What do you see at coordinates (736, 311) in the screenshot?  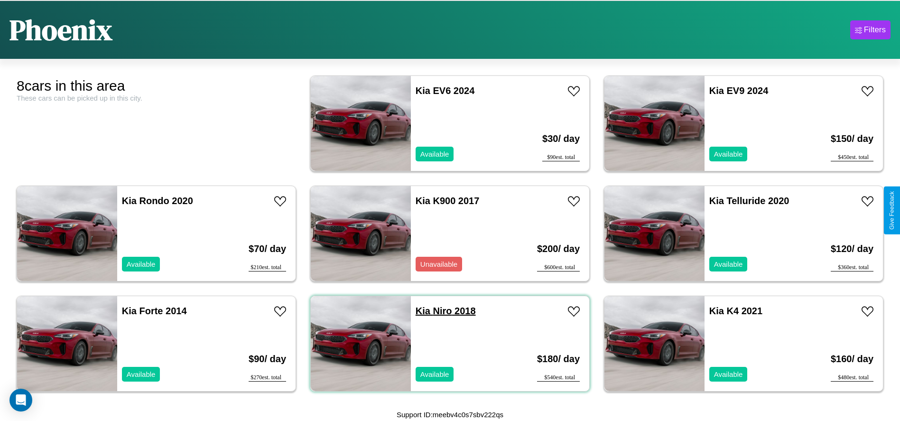 I see `a: Kia K4 2021` at bounding box center [736, 311].